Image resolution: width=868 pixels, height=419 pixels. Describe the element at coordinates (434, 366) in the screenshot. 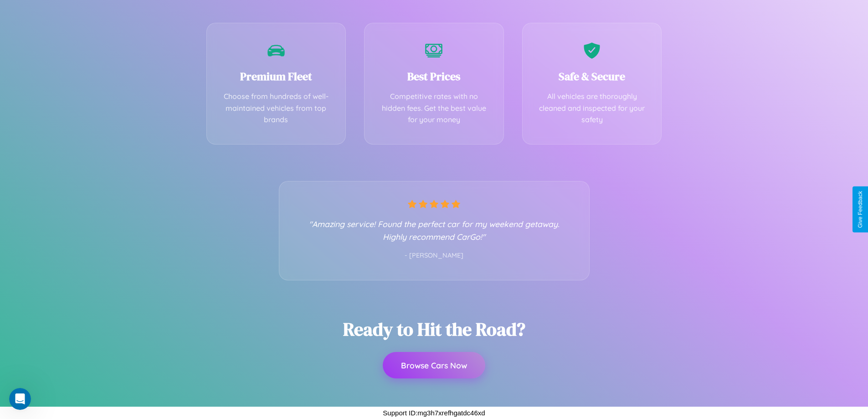

I see `button: Browse Cars Now` at that location.